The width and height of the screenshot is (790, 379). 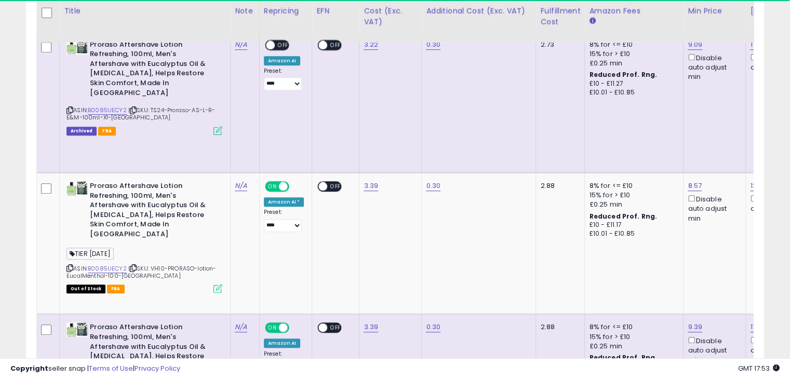 What do you see at coordinates (157, 368) in the screenshot?
I see `a: Privacy Policy` at bounding box center [157, 368].